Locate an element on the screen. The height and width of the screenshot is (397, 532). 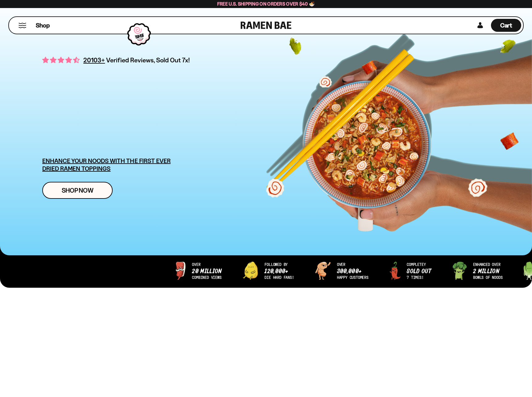
span: Cart is located at coordinates (506, 25).